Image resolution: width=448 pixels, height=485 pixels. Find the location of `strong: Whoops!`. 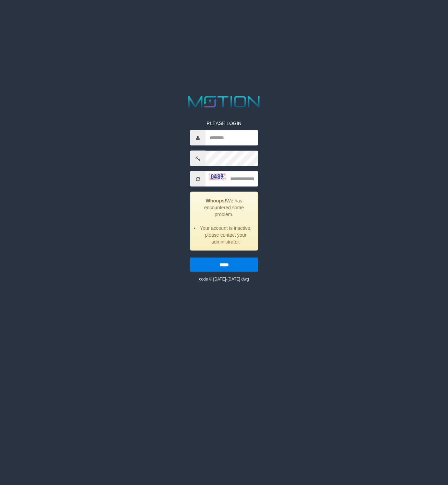

strong: Whoops! is located at coordinates (215, 200).